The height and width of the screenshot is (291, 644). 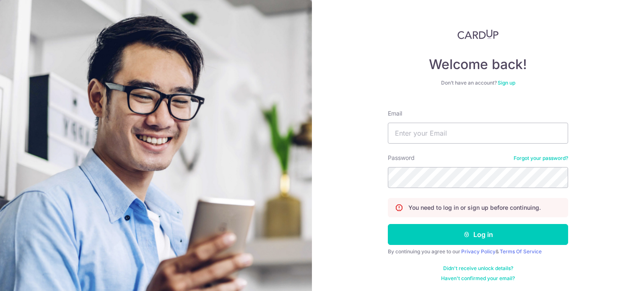 I want to click on a: Didn't receive unlock details?, so click(x=478, y=268).